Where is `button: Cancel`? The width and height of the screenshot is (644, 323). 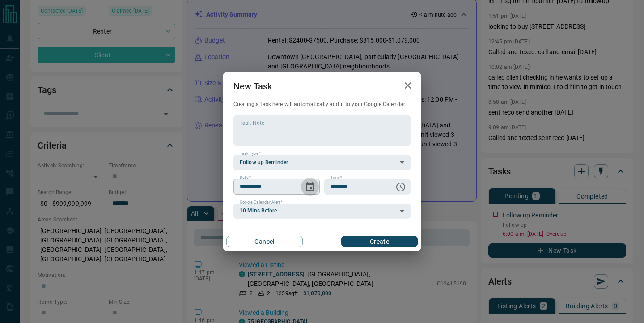 button: Cancel is located at coordinates (264, 241).